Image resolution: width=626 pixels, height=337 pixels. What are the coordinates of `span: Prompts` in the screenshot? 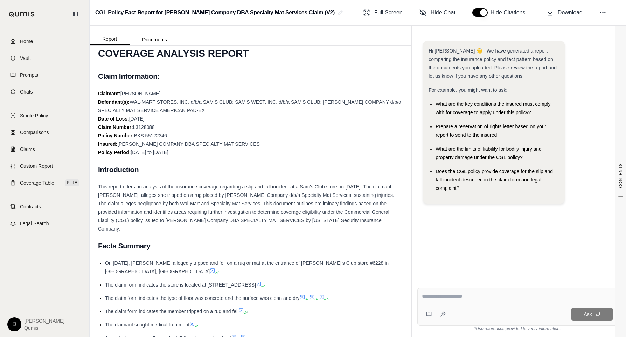 It's located at (29, 75).